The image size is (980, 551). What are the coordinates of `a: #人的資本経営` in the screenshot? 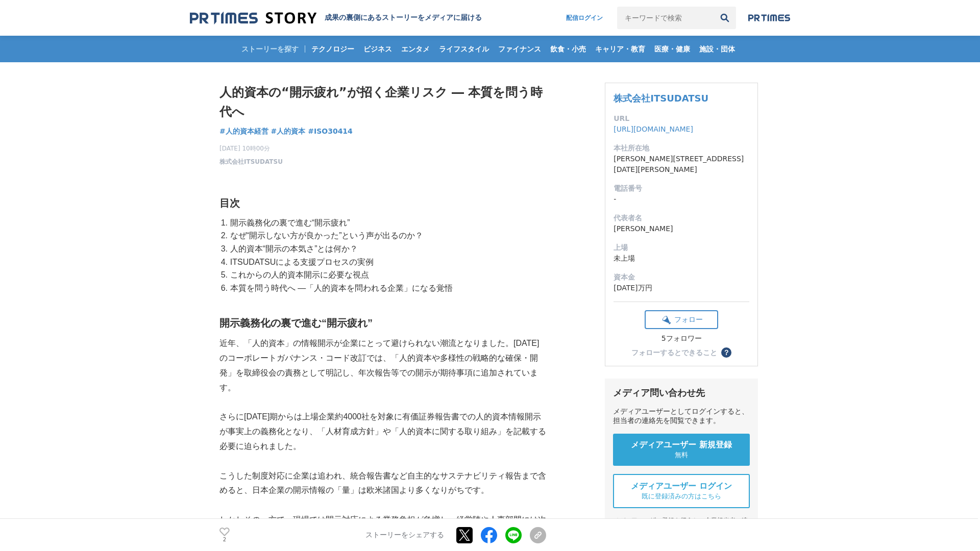 It's located at (244, 131).